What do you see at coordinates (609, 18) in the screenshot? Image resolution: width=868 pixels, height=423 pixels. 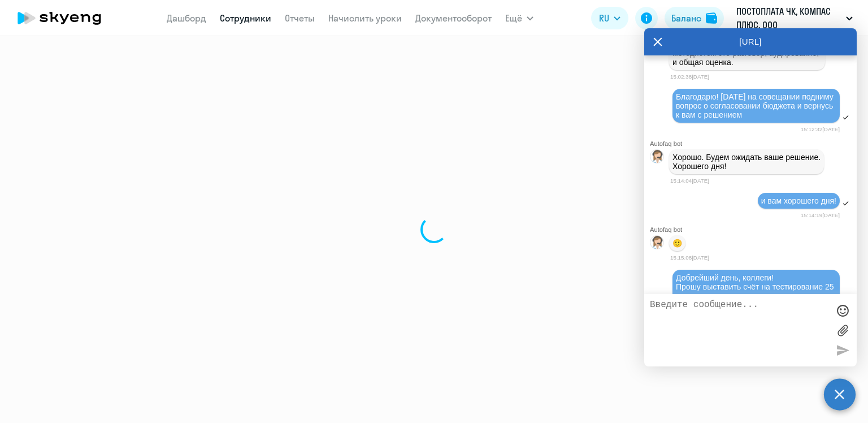 I see `button: RU` at bounding box center [609, 18].